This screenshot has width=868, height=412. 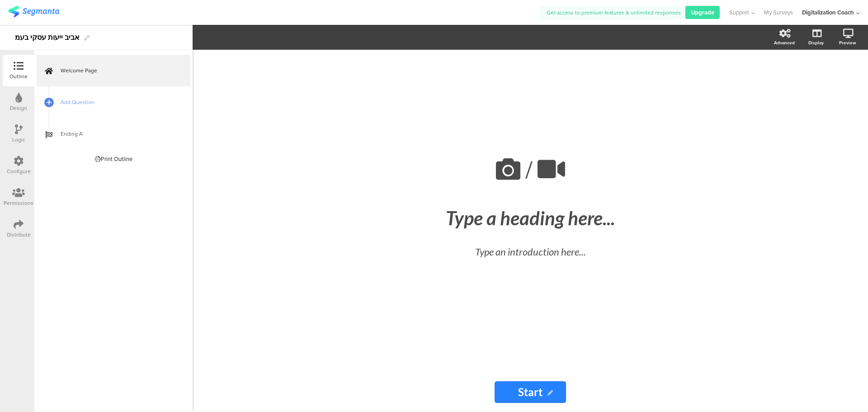 What do you see at coordinates (530, 218) in the screenshot?
I see `div: Type a heading here...` at bounding box center [530, 218].